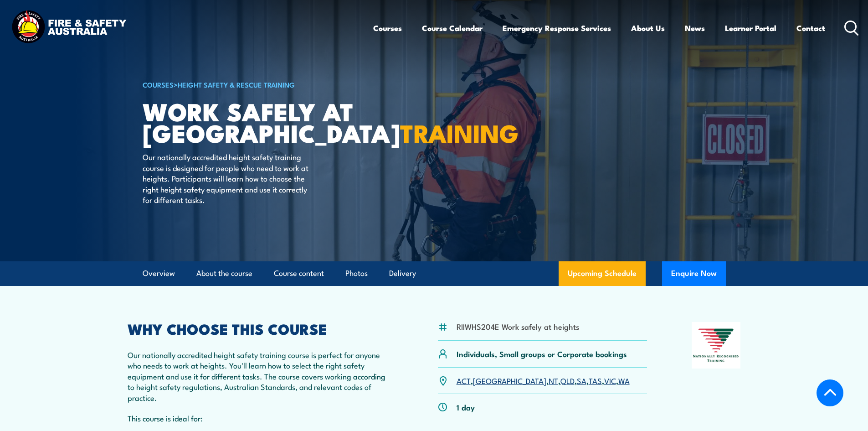  I want to click on a: SA, so click(582, 380).